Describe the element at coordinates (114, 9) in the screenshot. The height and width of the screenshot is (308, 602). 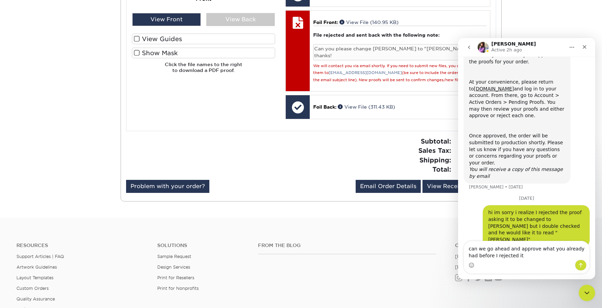
I see `button: Home` at that location.